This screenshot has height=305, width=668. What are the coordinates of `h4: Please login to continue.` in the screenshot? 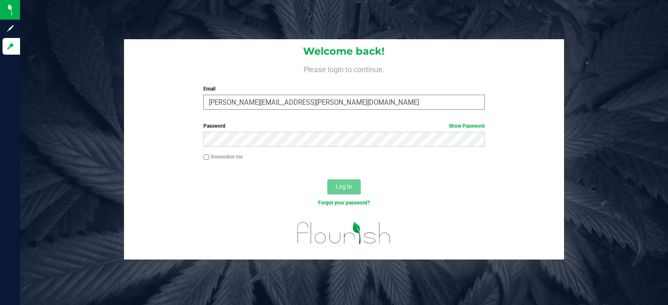 It's located at (344, 68).